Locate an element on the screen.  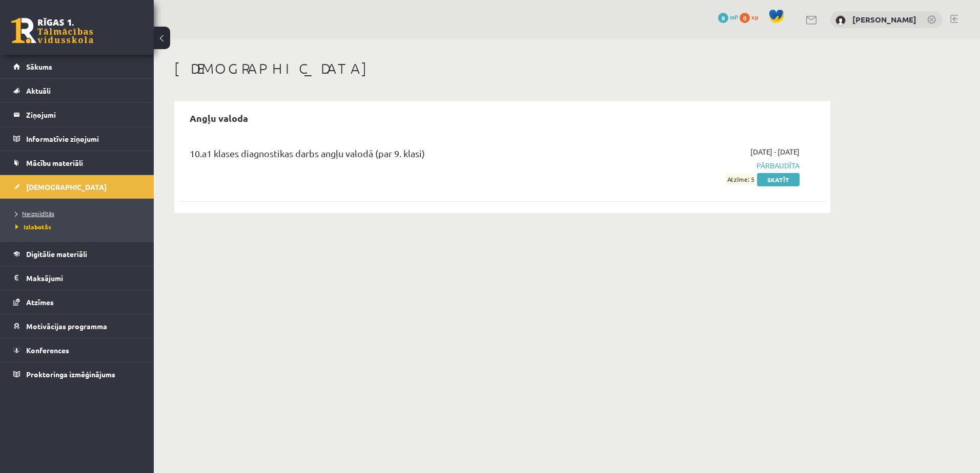
a: Mācību materiāli is located at coordinates (77, 163).